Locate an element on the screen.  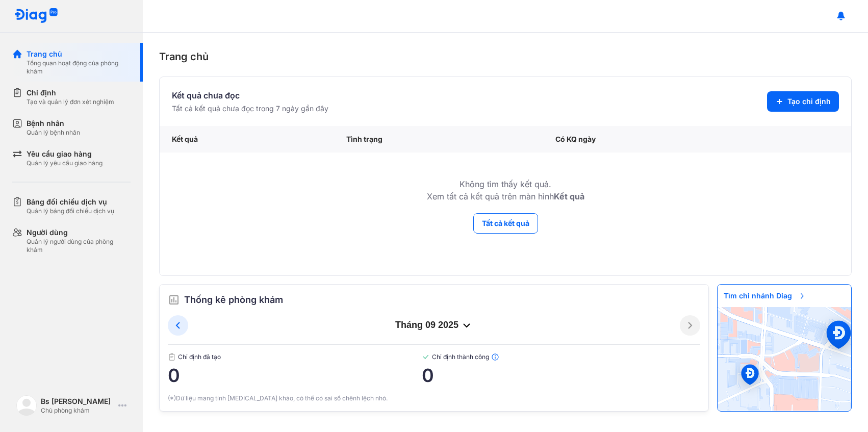
div: Quản lý người dùng của phòng khám is located at coordinates (78, 246).